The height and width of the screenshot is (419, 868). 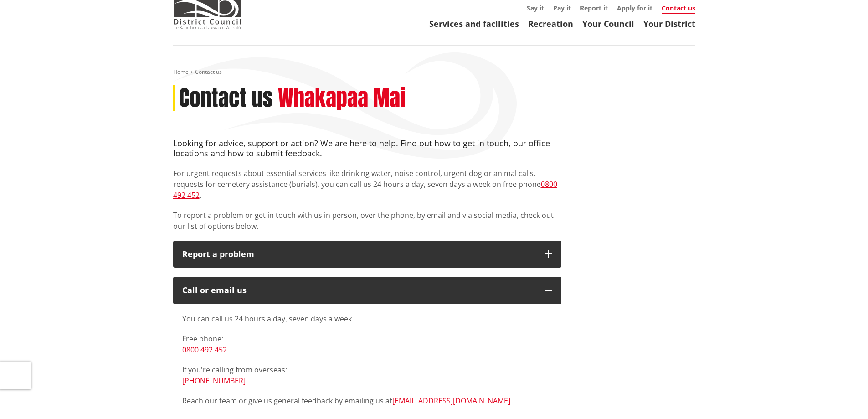 I want to click on a: Report it, so click(x=594, y=7).